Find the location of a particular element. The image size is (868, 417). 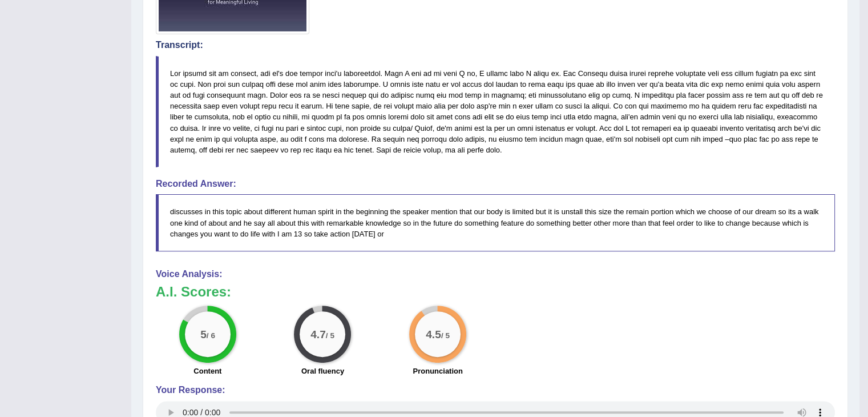

small: / 6 is located at coordinates (211, 335).